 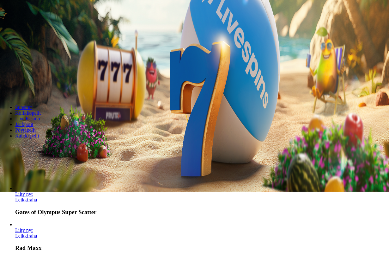 What do you see at coordinates (195, 122) in the screenshot?
I see `header: Lobby` at bounding box center [195, 122].